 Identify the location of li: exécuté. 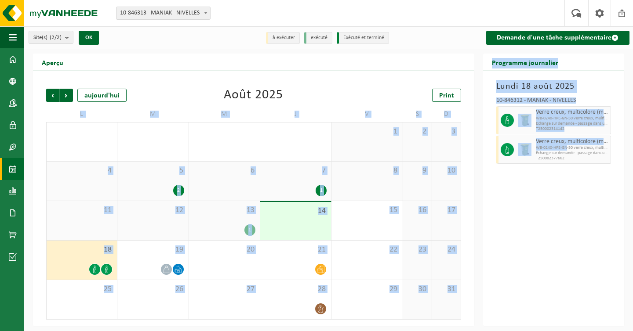
(318, 38).